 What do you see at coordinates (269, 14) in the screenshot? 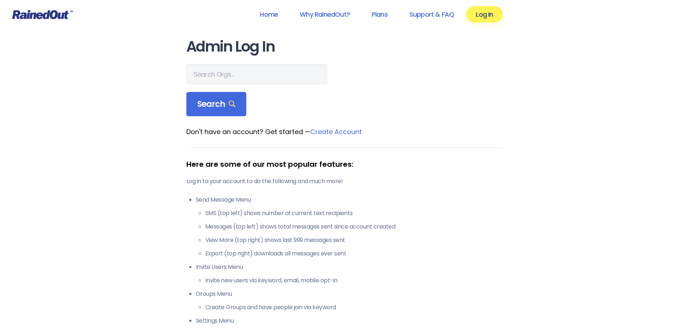
I see `a: Home` at bounding box center [269, 14].